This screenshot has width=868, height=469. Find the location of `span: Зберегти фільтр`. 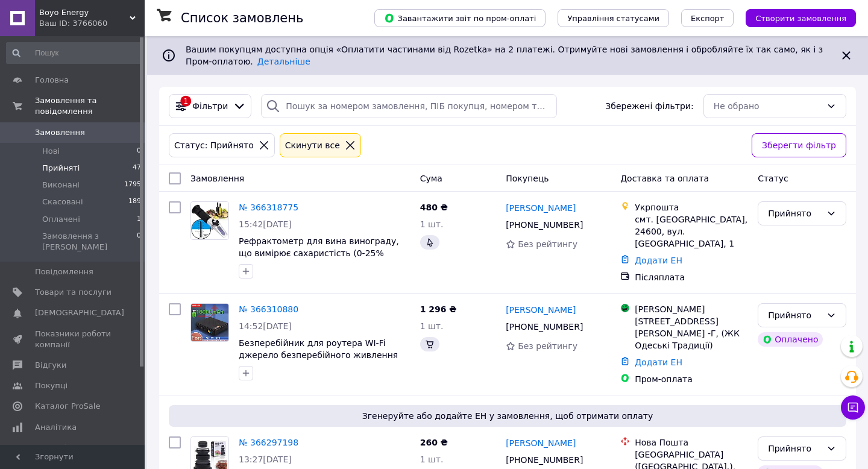

span: Зберегти фільтр is located at coordinates (799, 145).